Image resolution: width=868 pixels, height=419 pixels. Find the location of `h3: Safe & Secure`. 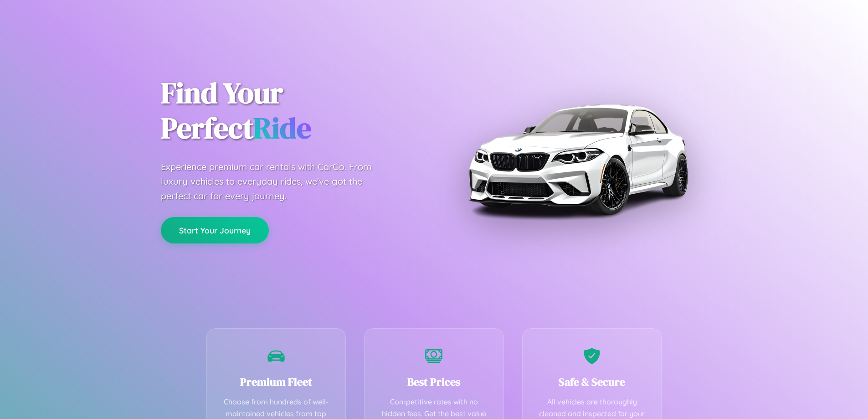

h3: Safe & Secure is located at coordinates (592, 381).